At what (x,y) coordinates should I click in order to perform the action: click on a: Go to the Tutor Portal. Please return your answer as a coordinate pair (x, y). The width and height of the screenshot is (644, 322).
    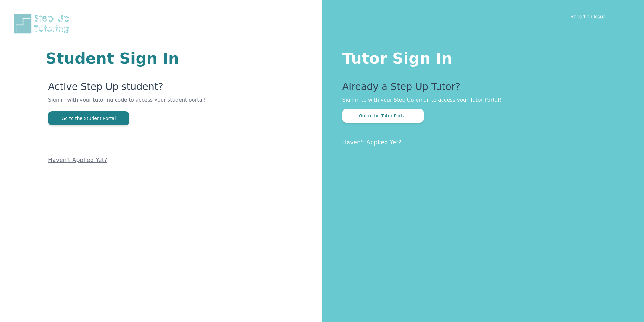
    Looking at the image, I should click on (382, 115).